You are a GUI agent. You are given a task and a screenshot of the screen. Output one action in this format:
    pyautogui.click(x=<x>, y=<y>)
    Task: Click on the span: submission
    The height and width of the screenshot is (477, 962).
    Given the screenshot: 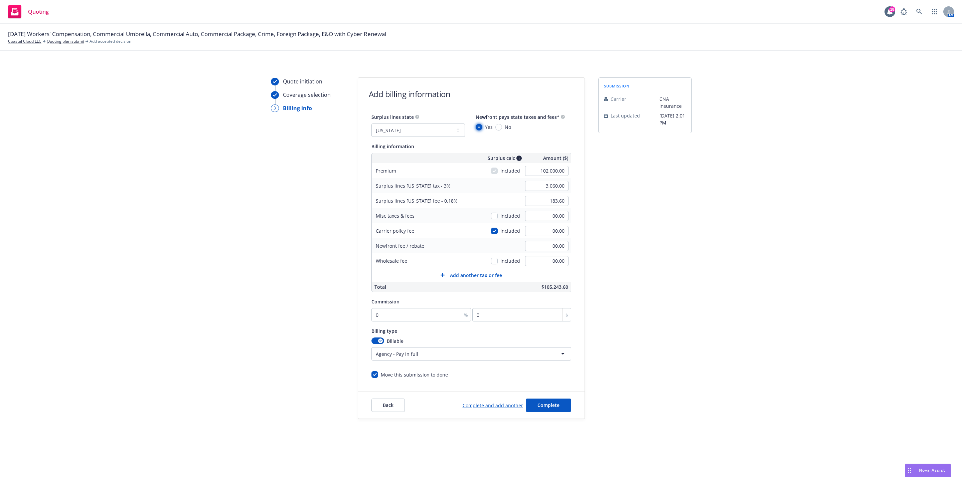 What is the action you would take?
    pyautogui.click(x=617, y=86)
    